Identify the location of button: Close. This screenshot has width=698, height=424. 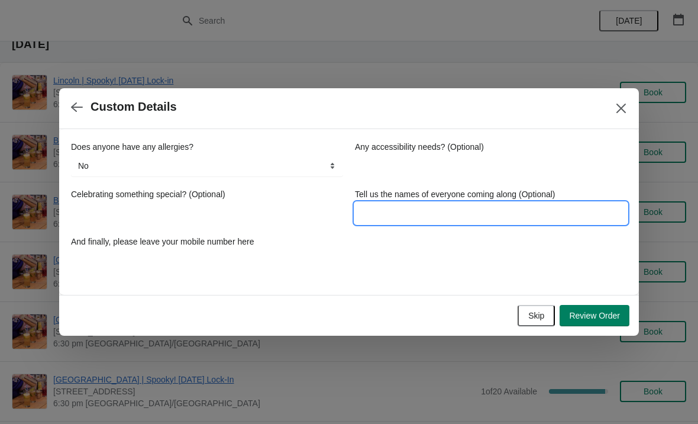
(621, 108).